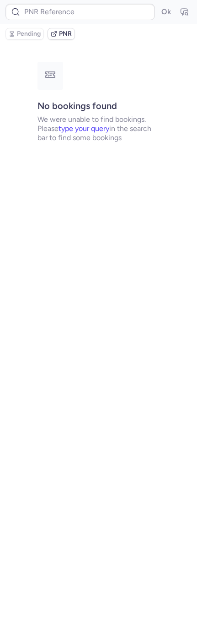 The image size is (197, 643). What do you see at coordinates (99, 120) in the screenshot?
I see `p: We were unable to find bookings.` at bounding box center [99, 120].